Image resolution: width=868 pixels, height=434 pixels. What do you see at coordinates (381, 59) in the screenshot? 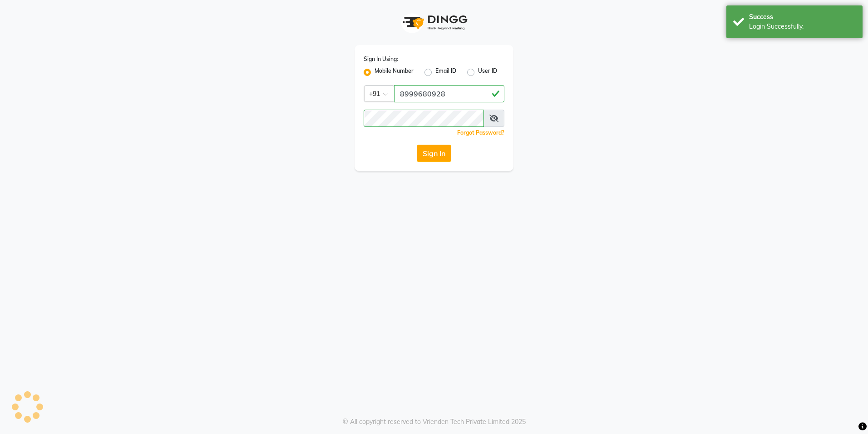
I see `label: Sign In Using:` at bounding box center [381, 59].